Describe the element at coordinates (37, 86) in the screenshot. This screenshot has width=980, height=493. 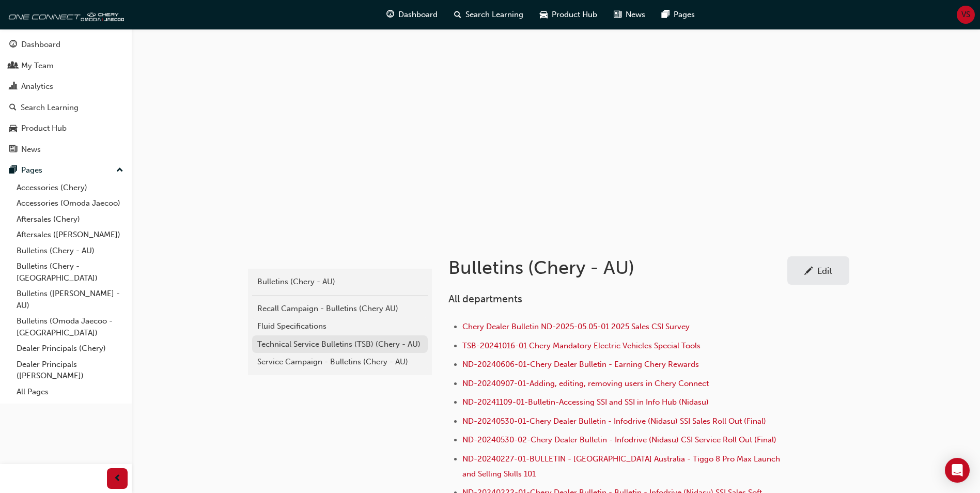
I see `div: Analytics` at that location.